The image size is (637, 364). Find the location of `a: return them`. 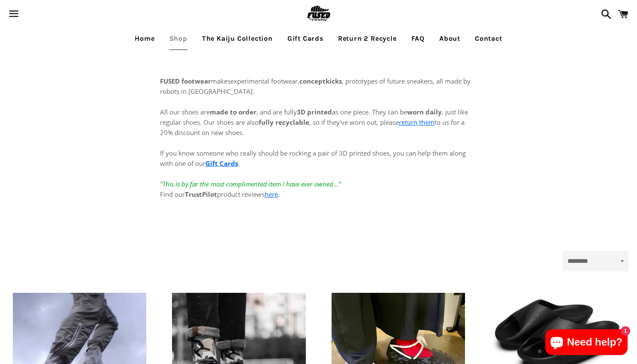

a: return them is located at coordinates (416, 122).